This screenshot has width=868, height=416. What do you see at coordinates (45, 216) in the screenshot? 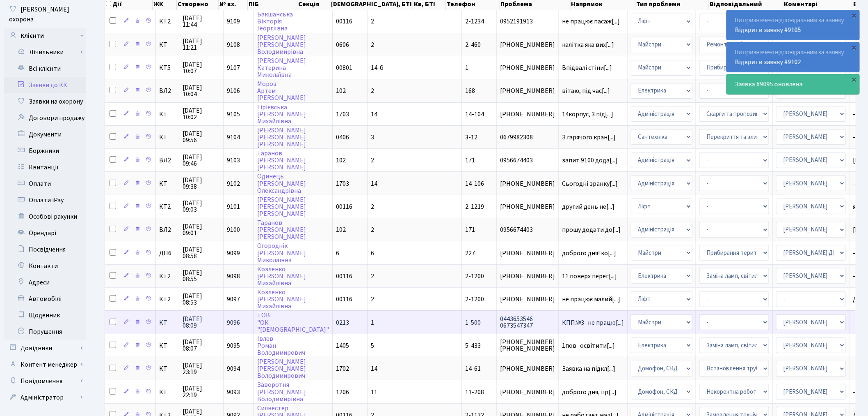
I see `a: Особові рахунки` at bounding box center [45, 216].